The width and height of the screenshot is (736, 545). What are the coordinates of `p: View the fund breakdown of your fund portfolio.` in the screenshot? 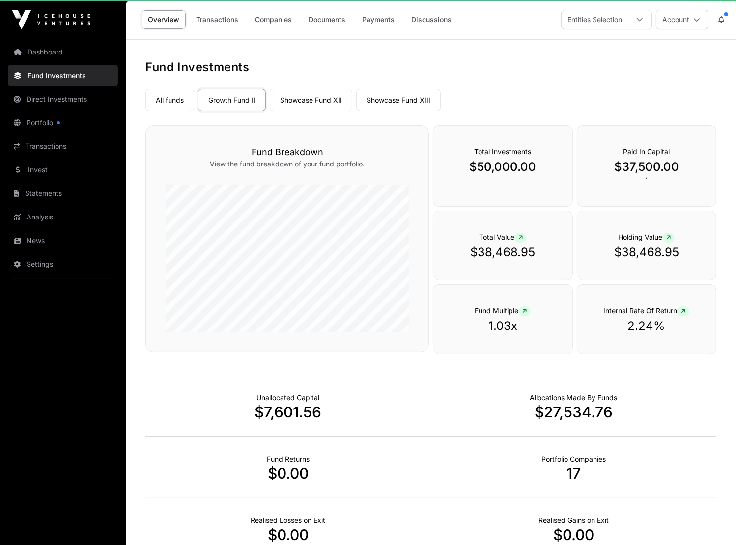 It's located at (287, 164).